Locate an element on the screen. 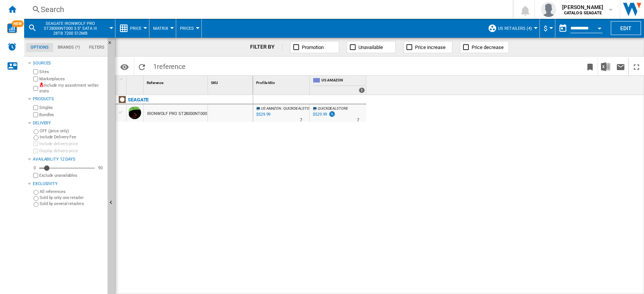  button: Send this report by email is located at coordinates (620, 66).